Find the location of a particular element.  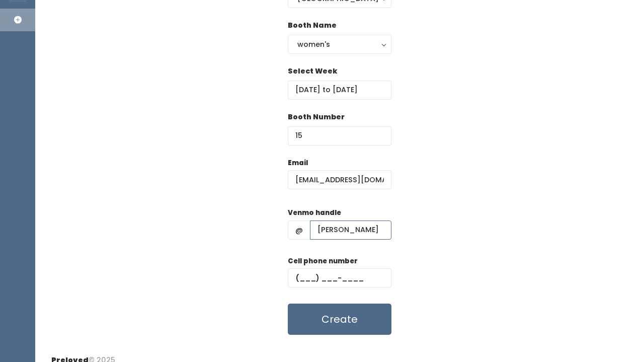

button: Create is located at coordinates (340, 319).